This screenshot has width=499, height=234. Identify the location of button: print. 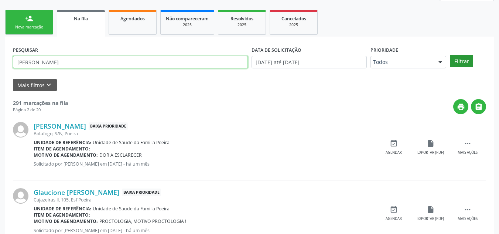
(460, 106).